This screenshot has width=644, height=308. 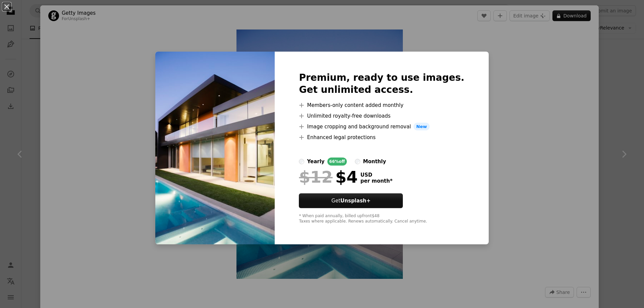 I want to click on div: monthly, so click(x=374, y=161).